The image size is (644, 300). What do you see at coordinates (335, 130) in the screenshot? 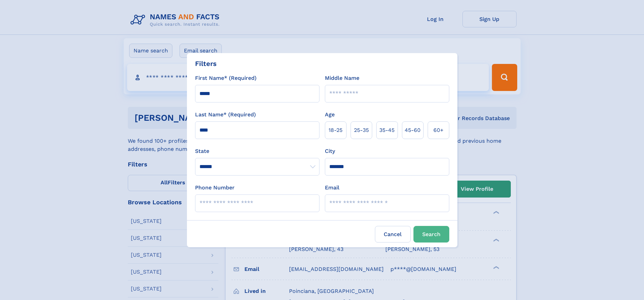
I see `span: 18‑25` at bounding box center [335, 130].